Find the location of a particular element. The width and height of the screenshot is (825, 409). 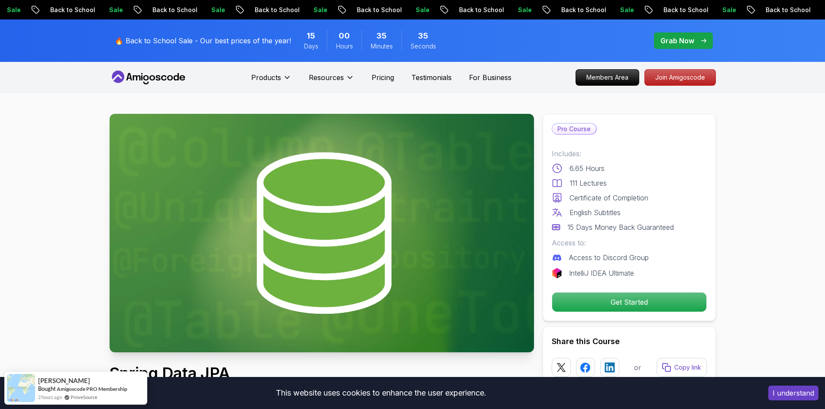

p: 15 Days Money Back Guaranteed is located at coordinates (620, 227).